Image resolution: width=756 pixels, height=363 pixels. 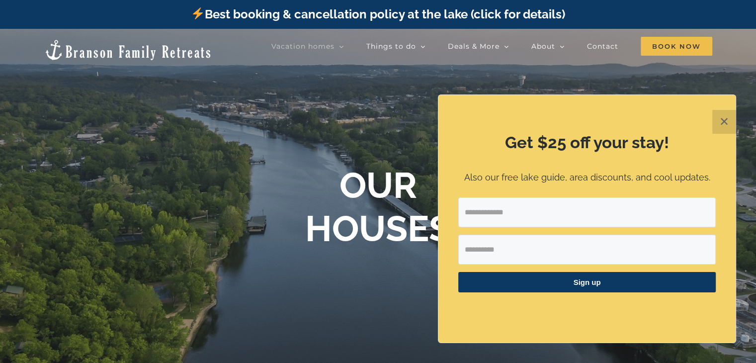 What do you see at coordinates (602, 46) in the screenshot?
I see `span: Contact` at bounding box center [602, 46].